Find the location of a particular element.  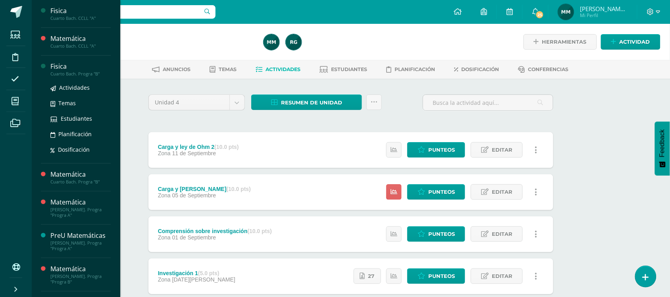

a: Herramientas is located at coordinates (560, 42).